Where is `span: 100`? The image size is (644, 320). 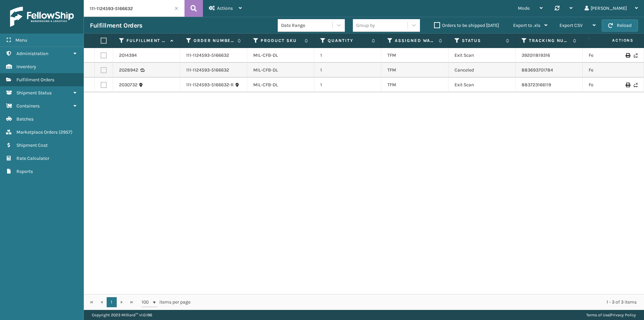
span: 100 is located at coordinates (147, 302).